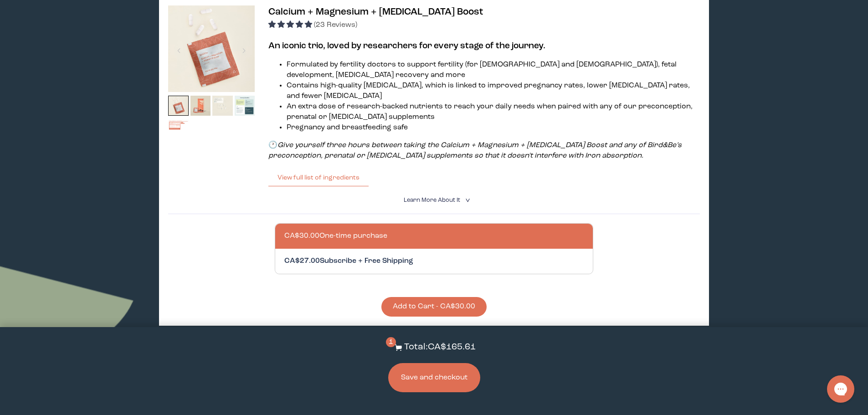 Image resolution: width=868 pixels, height=415 pixels. What do you see at coordinates (434, 378) in the screenshot?
I see `button: Save and checkout` at bounding box center [434, 378].